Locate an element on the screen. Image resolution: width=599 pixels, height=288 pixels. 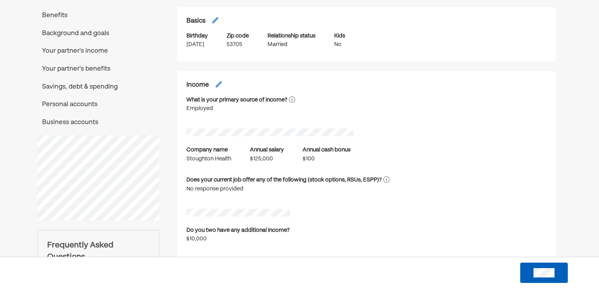
p: Your partner's benefits is located at coordinates (98, 69).